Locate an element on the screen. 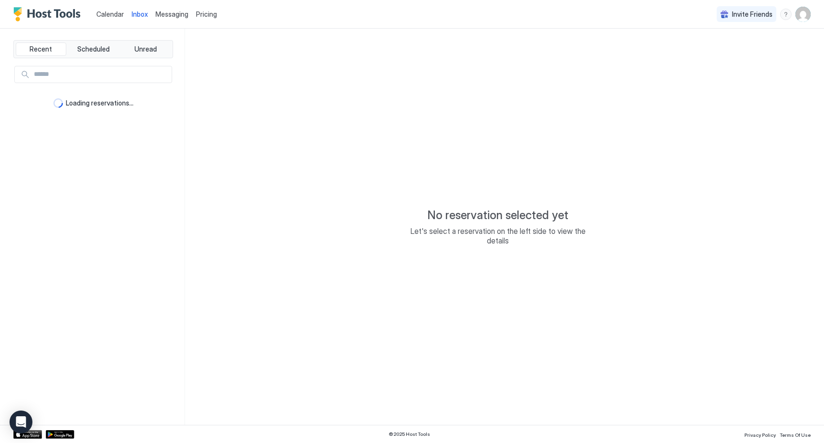 This screenshot has height=443, width=824. div: Google Play Store is located at coordinates (60, 434).